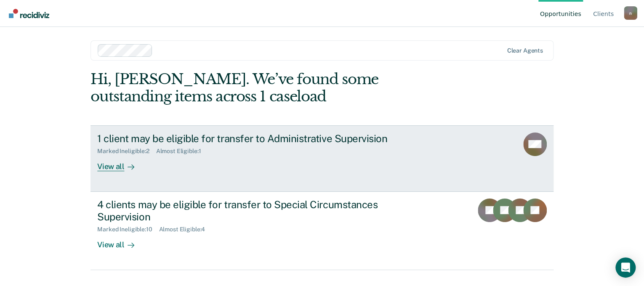 The image size is (644, 286). I want to click on div: Open Intercom Messenger, so click(626, 267).